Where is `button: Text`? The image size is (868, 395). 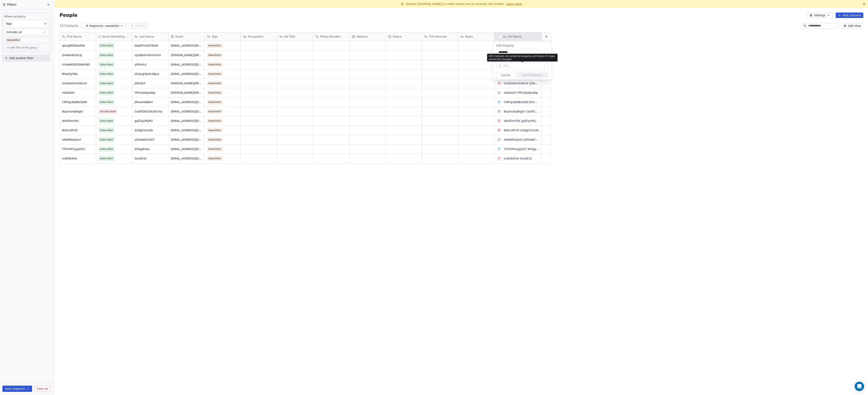
button: Text is located at coordinates (523, 66).